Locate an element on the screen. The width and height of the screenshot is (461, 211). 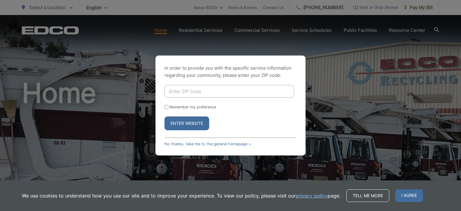
a: privacy policy is located at coordinates (312, 196).